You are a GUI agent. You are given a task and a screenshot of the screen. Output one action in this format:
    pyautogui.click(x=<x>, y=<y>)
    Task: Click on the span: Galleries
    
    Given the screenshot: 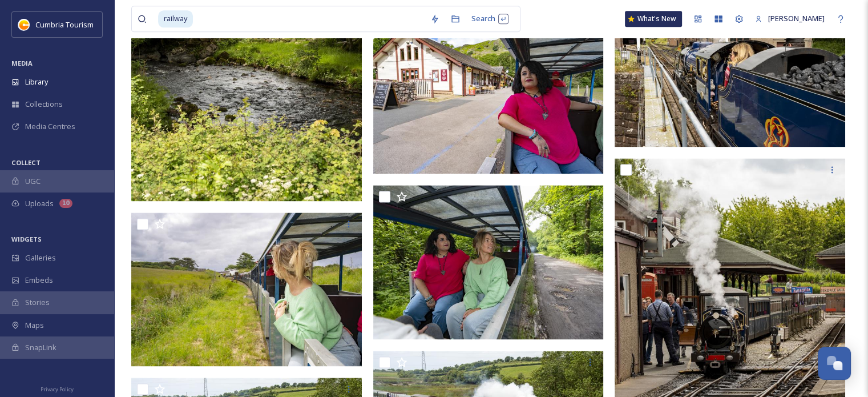 What is the action you would take?
    pyautogui.click(x=41, y=257)
    